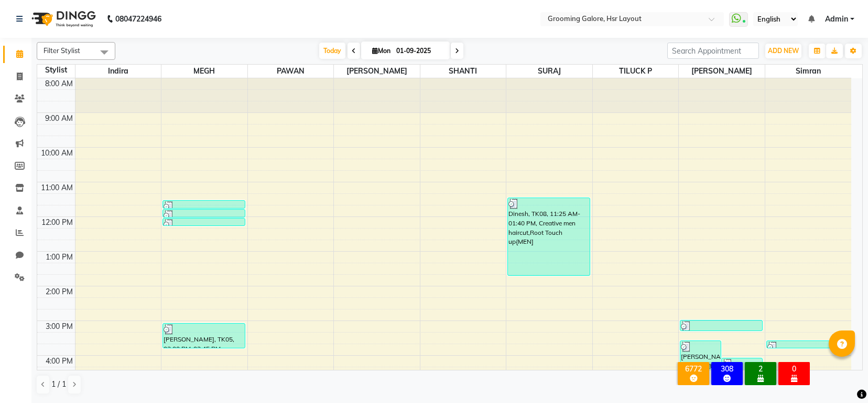 The height and width of the screenshot is (403, 868). Describe the element at coordinates (56, 70) in the screenshot. I see `div: Stylist` at that location.